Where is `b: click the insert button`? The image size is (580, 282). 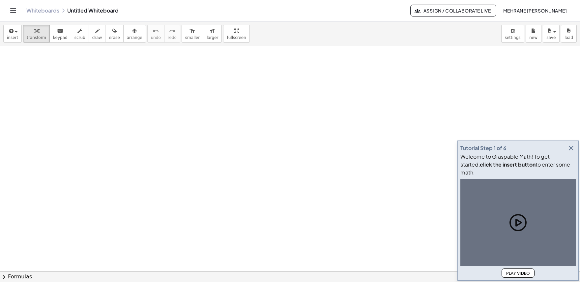
b: click the insert button is located at coordinates (508, 164).